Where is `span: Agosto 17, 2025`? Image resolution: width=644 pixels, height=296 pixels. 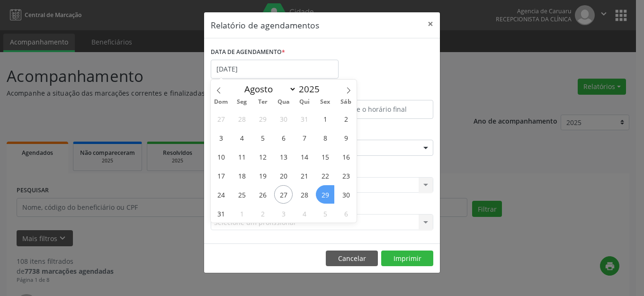 span: Agosto 17, 2025 is located at coordinates (220, 175).